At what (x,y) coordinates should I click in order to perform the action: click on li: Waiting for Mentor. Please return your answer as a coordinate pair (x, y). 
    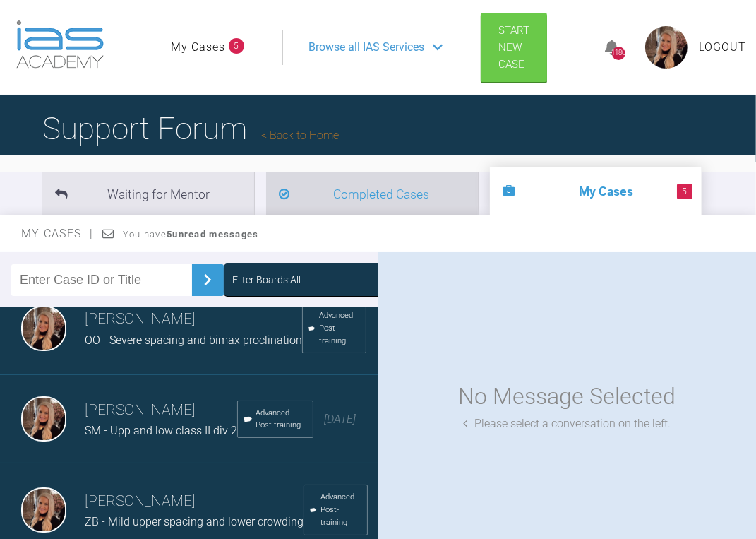
    Looking at the image, I should click on (148, 193).